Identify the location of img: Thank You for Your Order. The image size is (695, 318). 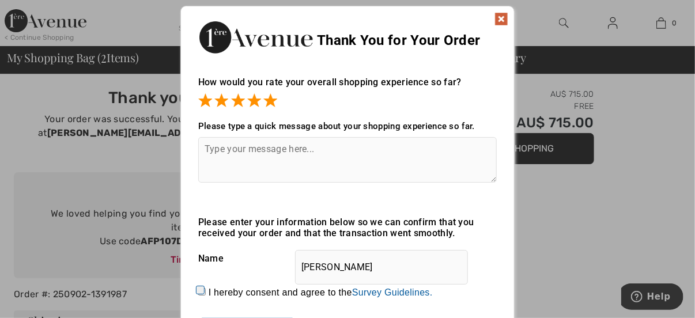
(256, 37).